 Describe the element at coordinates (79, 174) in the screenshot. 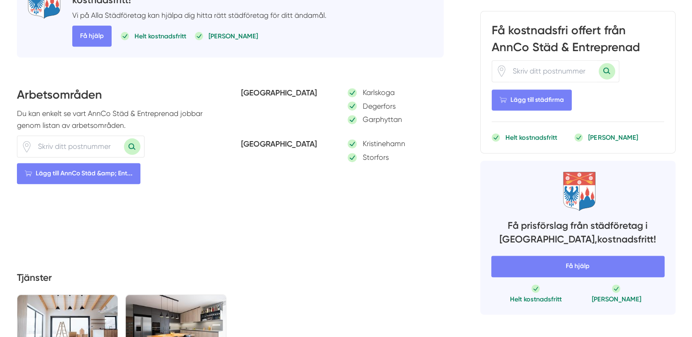

I see `Lägg till AnnCo Städ &amp; Ent...` at that location.